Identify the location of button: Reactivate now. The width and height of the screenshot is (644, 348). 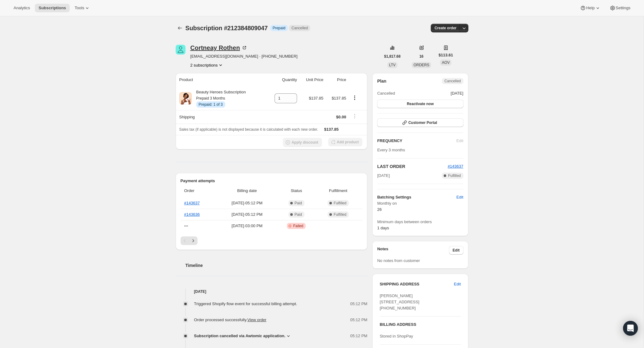
(420, 104).